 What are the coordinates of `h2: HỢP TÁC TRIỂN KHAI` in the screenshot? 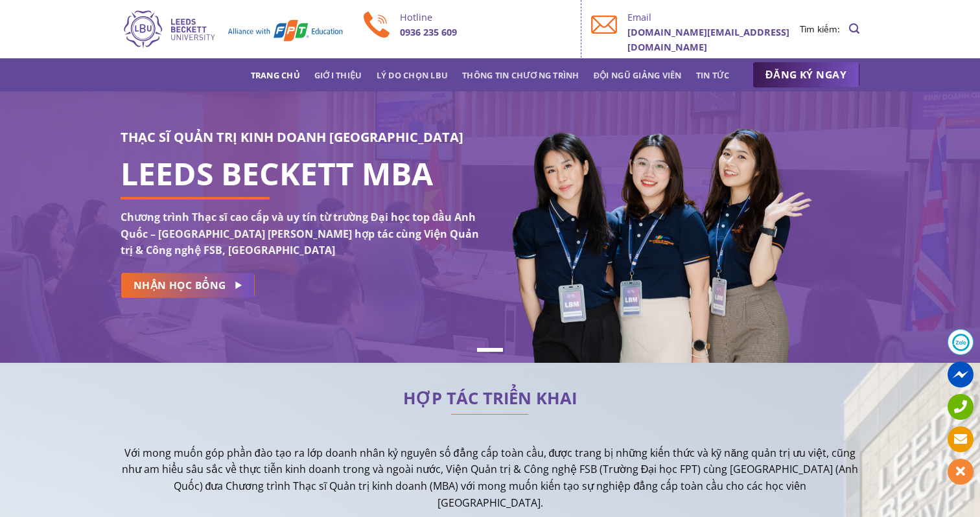 It's located at (490, 399).